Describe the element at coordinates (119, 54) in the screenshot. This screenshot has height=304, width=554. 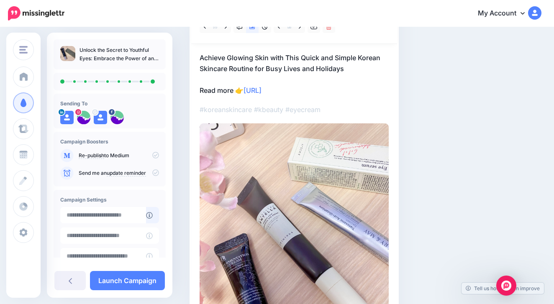
I see `p: Unlock the Secret to Youthful Eyes: Embrace the Power of an Anti-Aging Skincare Routine` at that location.